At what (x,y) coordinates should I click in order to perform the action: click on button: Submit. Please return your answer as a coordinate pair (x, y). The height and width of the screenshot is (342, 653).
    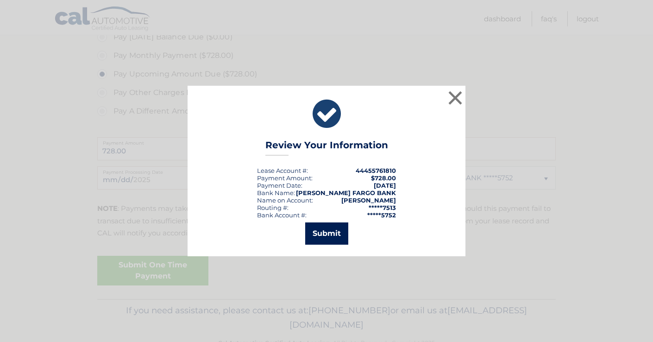
    Looking at the image, I should click on (327, 233).